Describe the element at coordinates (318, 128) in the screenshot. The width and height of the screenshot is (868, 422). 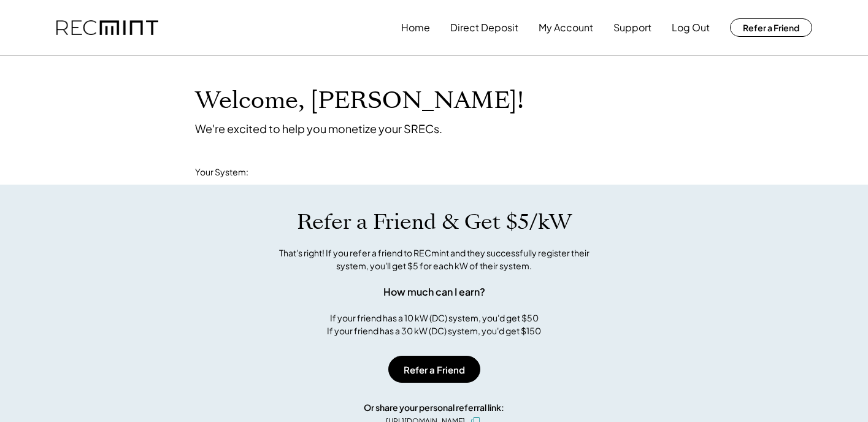
I see `div: We're excited to help you monetize your SRECs.` at that location.